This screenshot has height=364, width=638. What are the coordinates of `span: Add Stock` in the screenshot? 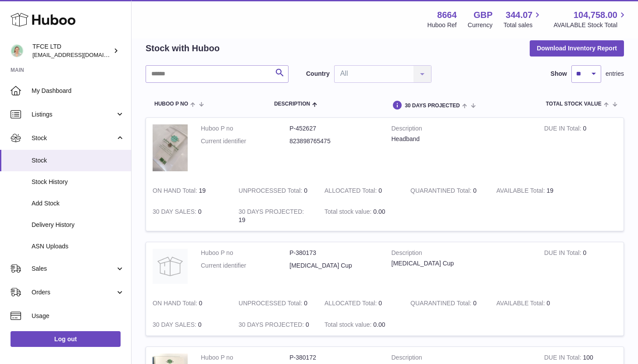 It's located at (78, 203).